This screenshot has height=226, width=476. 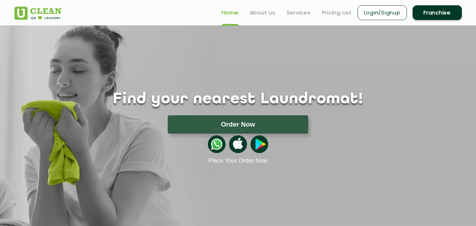 I want to click on img: whatsappicon.png, so click(x=217, y=144).